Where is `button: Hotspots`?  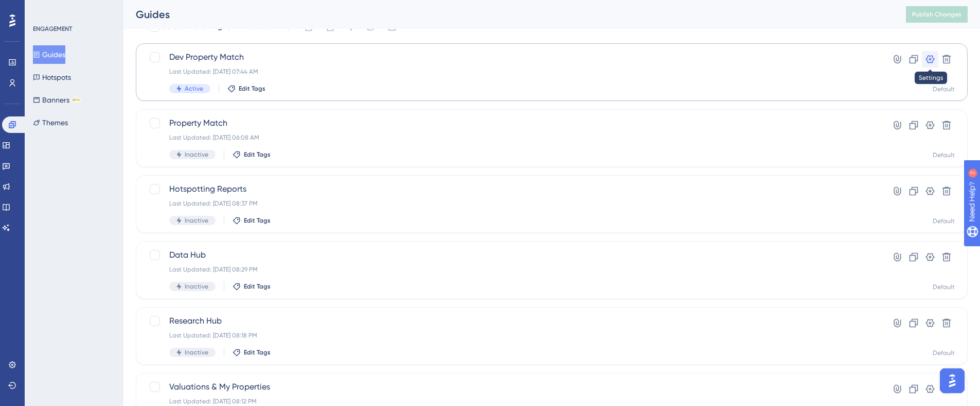 button: Hotspots is located at coordinates (52, 77).